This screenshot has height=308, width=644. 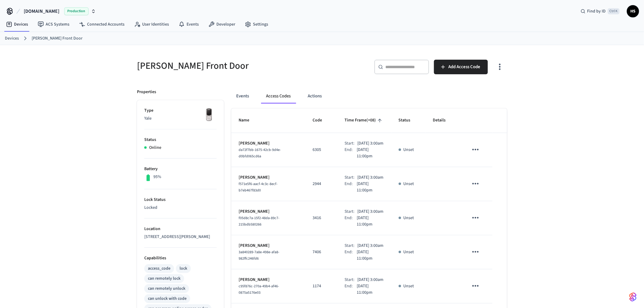 I want to click on span: da72f7bb-1675-42cb-9d4e-d0bfd065cd6a, so click(x=260, y=153).